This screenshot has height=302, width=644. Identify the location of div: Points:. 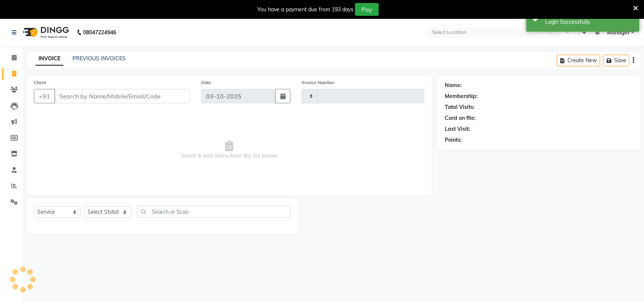
(454, 140).